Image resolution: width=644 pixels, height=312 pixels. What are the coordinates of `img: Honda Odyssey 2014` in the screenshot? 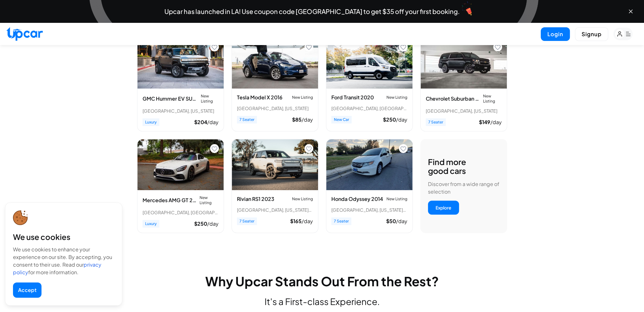 It's located at (369, 165).